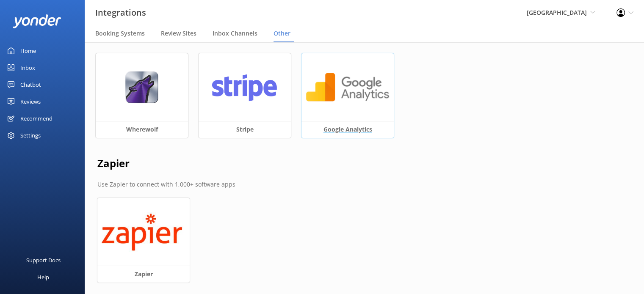  What do you see at coordinates (144, 240) in the screenshot?
I see `a: Zapier` at bounding box center [144, 240].